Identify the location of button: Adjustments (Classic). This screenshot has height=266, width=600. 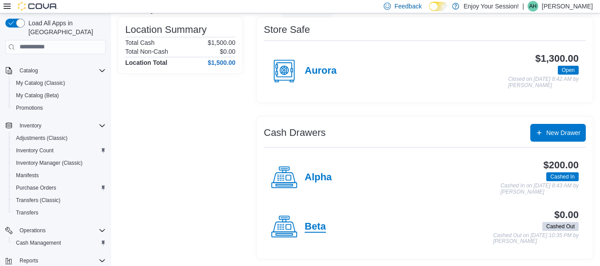
(59, 138).